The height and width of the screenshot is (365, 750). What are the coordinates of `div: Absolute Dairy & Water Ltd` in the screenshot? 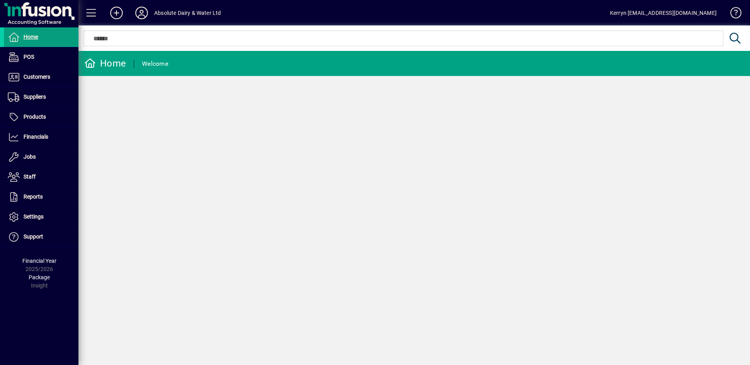 It's located at (187, 13).